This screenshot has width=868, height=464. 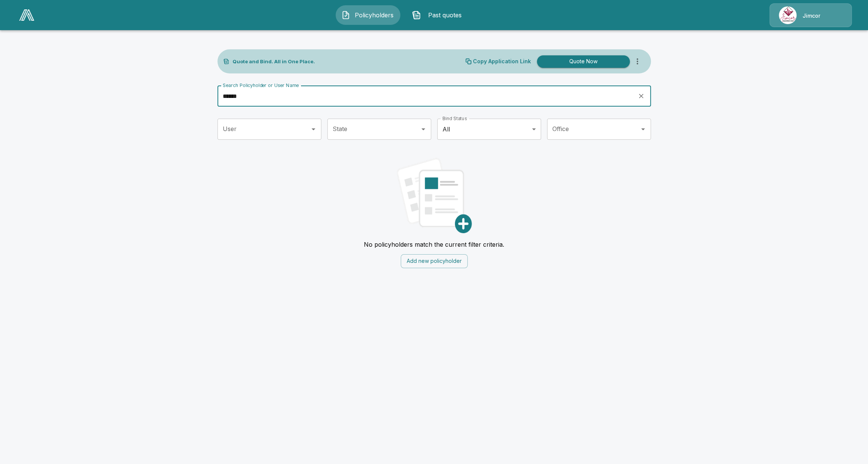 I want to click on button: Policyholders IconPolicyholders, so click(x=368, y=15).